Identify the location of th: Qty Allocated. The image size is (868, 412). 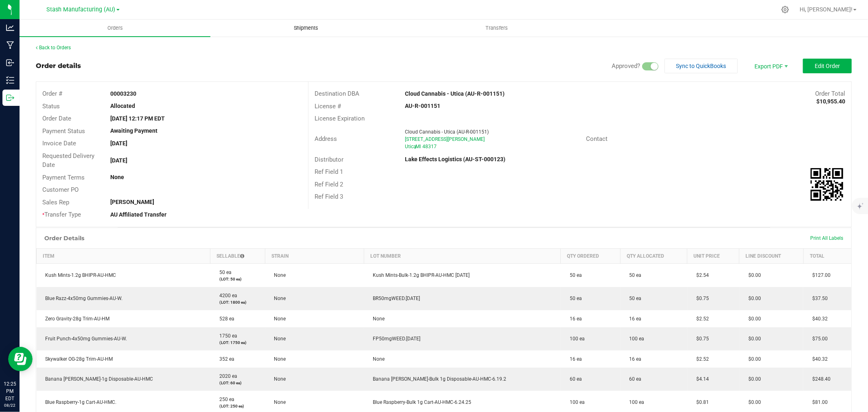
(654, 255).